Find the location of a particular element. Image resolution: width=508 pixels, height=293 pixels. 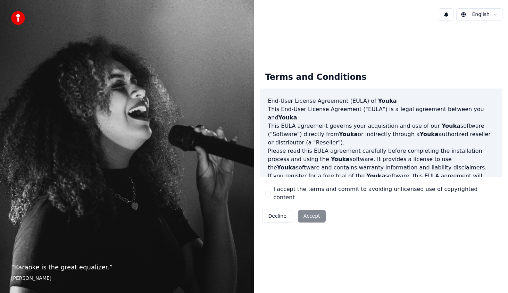

button: Decline is located at coordinates (278, 216).